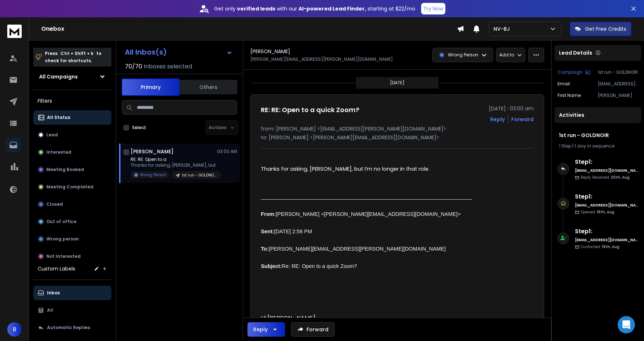  Describe the element at coordinates (600, 29) in the screenshot. I see `button: Get Free Credits` at that location.